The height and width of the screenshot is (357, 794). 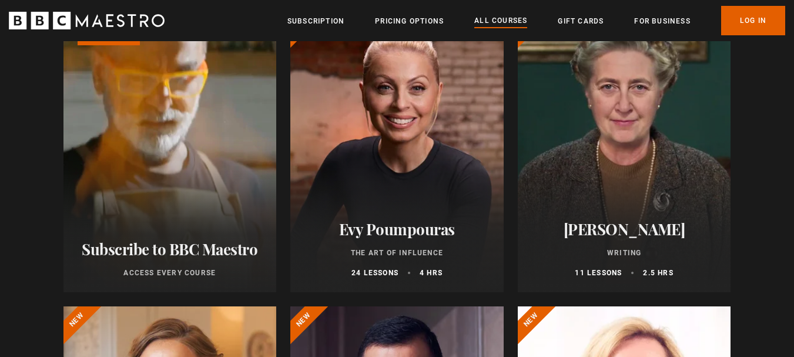 What do you see at coordinates (536, 21) in the screenshot?
I see `nav: Primary` at bounding box center [536, 21].